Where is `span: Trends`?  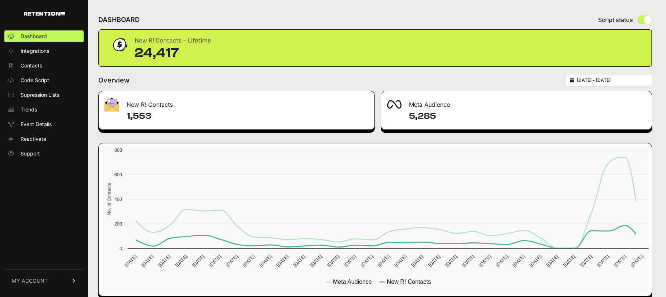 span: Trends is located at coordinates (29, 110).